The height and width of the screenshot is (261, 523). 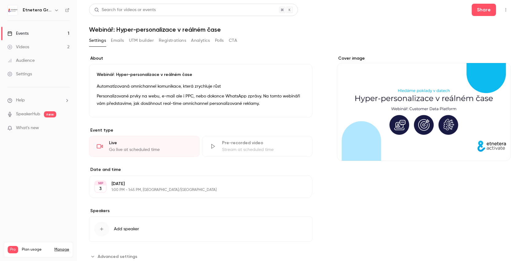 I want to click on span: Advanced settings, so click(x=117, y=256).